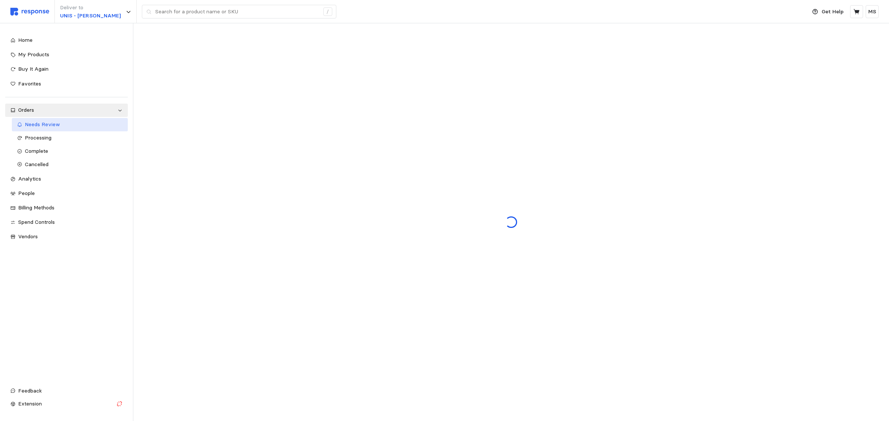 This screenshot has width=889, height=421. I want to click on a: Buy It Again, so click(66, 69).